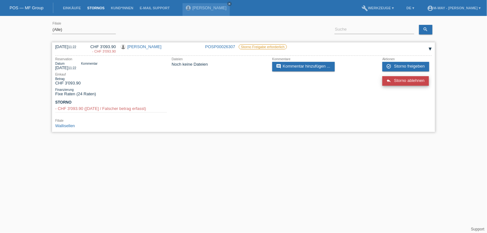 The width and height of the screenshot is (487, 233). I want to click on i: comment, so click(279, 66).